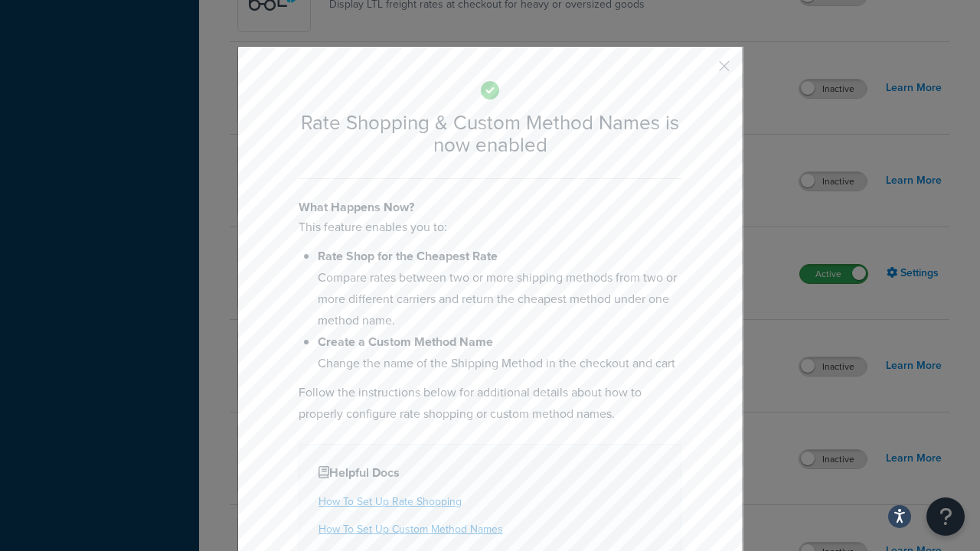 The image size is (980, 551). I want to click on h4: Helpful Docs, so click(490, 473).